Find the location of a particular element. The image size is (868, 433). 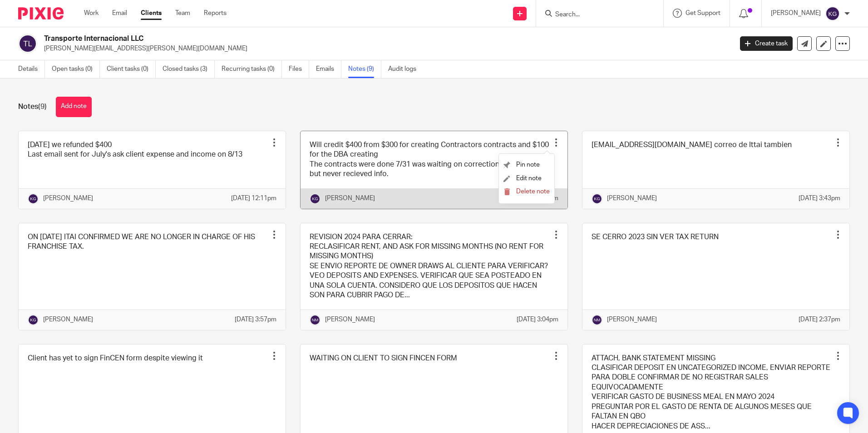

h2: Transporte Internacional LLC is located at coordinates (317, 39).